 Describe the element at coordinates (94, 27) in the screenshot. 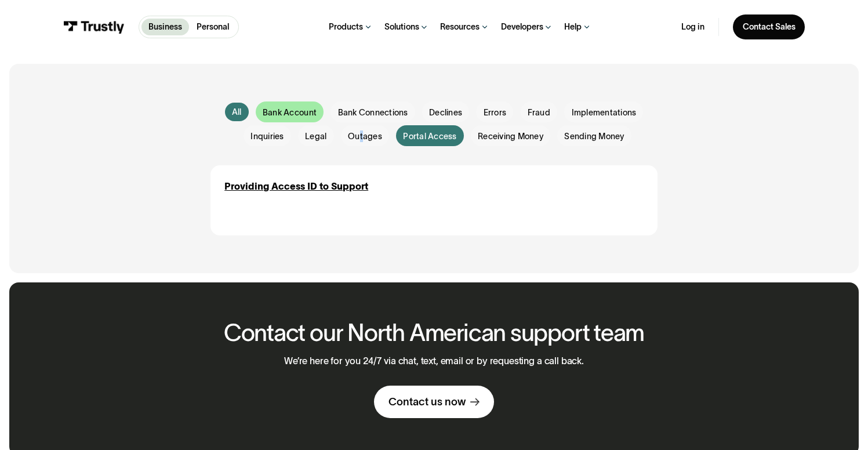

I see `img: Trustly Logo` at that location.